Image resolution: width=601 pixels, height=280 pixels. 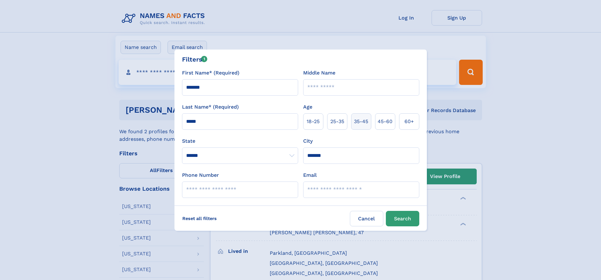 What do you see at coordinates (409, 121) in the screenshot?
I see `span: 60+` at bounding box center [409, 121].